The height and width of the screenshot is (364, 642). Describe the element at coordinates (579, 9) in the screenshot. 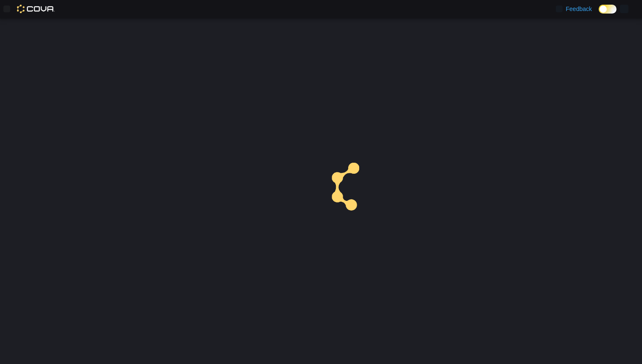

I see `span: Feedback` at that location.